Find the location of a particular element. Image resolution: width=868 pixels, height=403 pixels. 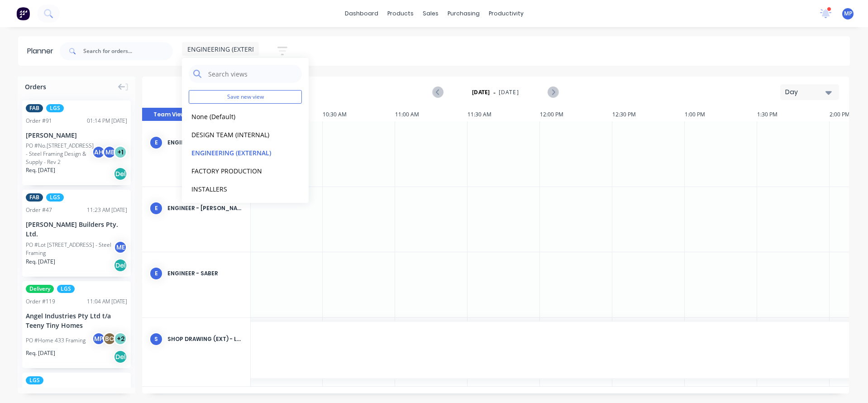

div: AH is located at coordinates (98, 152).